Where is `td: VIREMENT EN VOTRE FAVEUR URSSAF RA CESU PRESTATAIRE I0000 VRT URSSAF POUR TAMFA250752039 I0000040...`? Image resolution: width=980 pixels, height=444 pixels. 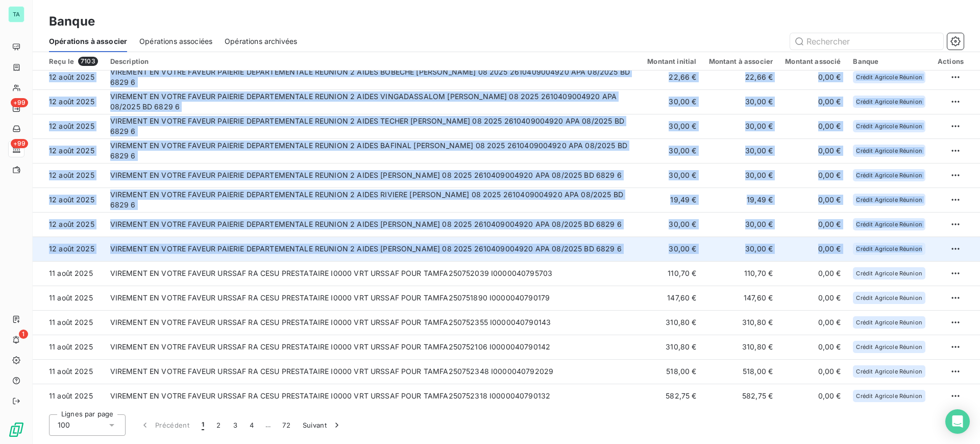 td: VIREMENT EN VOTRE FAVEUR URSSAF RA CESU PRESTATAIRE I0000 VRT URSSAF POUR TAMFA250752039 I0000040... is located at coordinates (373, 273).